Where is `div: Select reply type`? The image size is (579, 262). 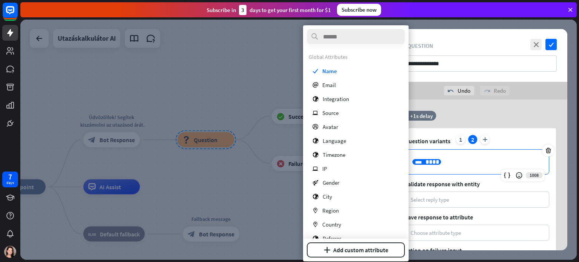
div: Select reply type is located at coordinates (430, 199).